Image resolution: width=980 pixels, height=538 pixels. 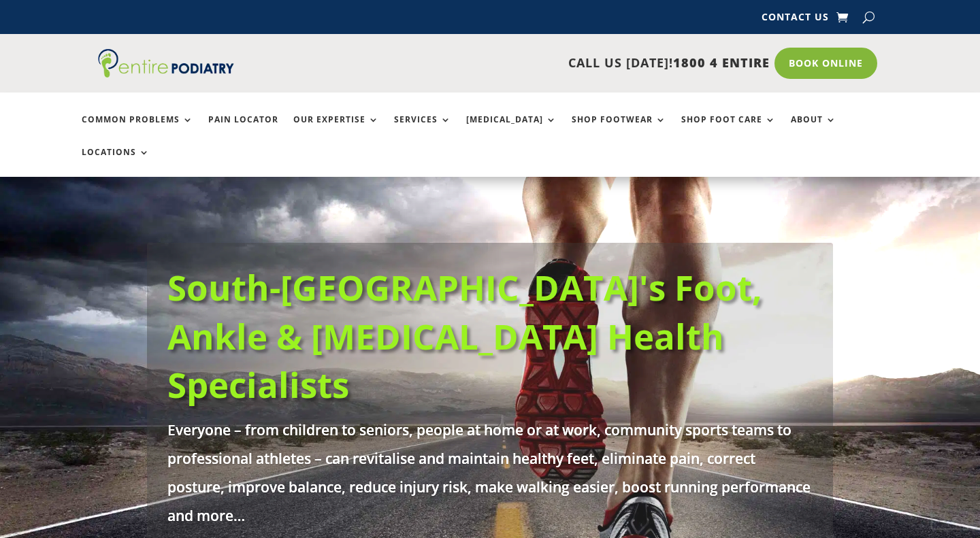 What do you see at coordinates (166, 73) in the screenshot?
I see `a: Entire Podiatry` at bounding box center [166, 73].